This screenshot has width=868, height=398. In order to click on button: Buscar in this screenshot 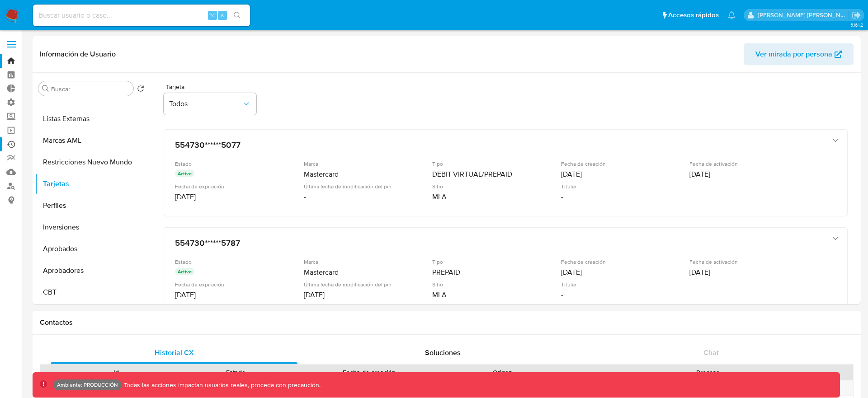, I will do `click(46, 89)`.